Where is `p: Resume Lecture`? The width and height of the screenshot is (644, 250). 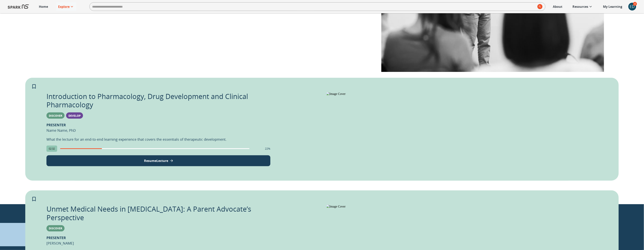
p: Resume Lecture is located at coordinates (156, 161).